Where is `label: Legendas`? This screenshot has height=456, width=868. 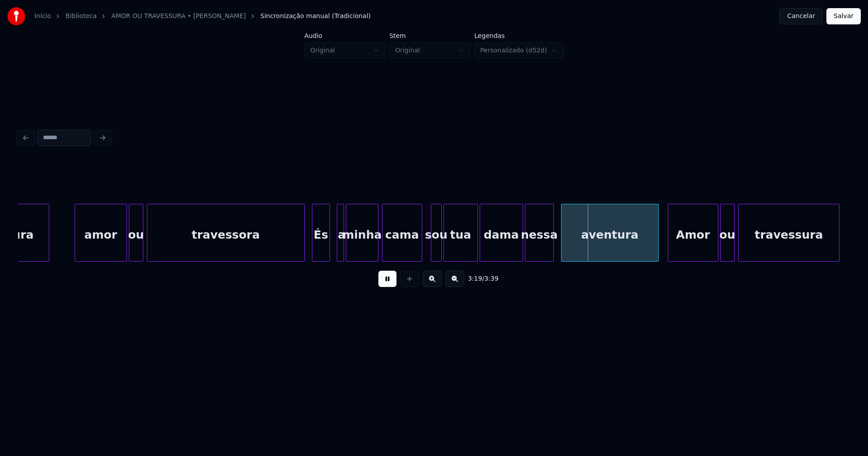
label: Legendas is located at coordinates (519, 36).